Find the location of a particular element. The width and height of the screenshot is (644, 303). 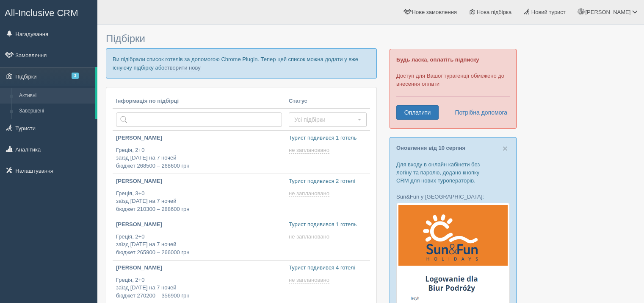

b: Будь ласка, оплатіть підписку is located at coordinates (438, 60).